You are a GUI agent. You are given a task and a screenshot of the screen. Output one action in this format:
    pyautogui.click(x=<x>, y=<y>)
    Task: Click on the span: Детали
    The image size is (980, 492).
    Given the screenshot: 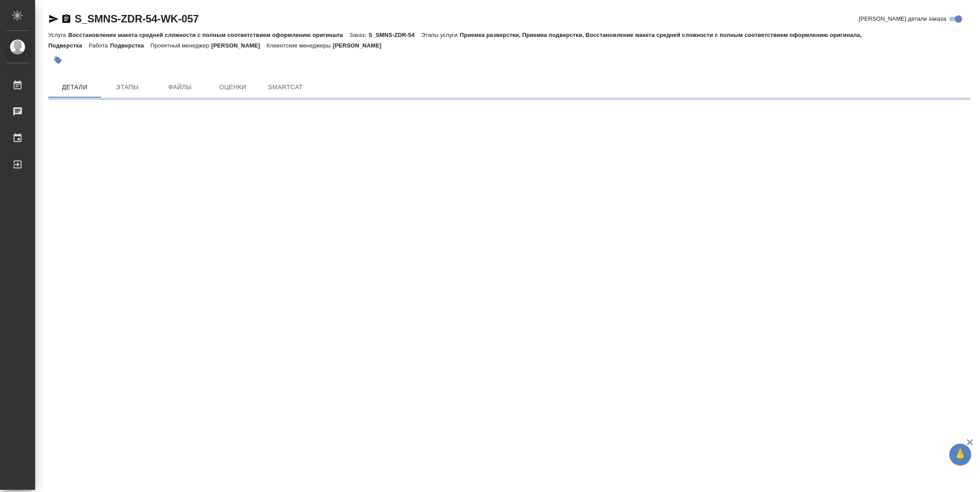 What is the action you would take?
    pyautogui.click(x=75, y=87)
    